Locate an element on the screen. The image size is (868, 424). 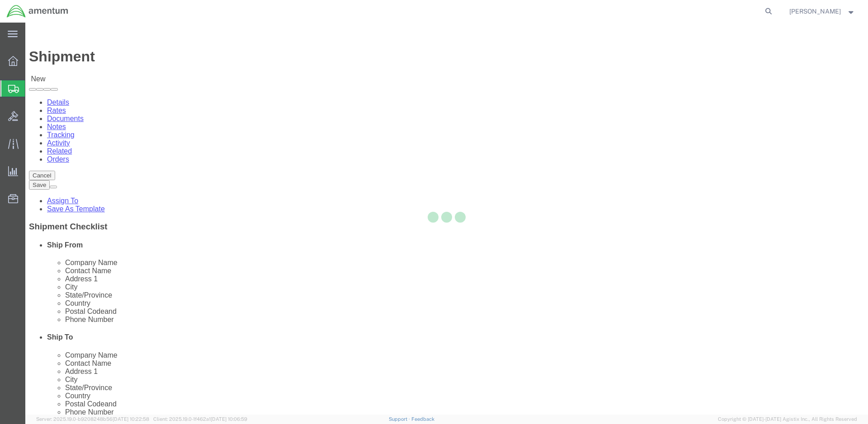
a: Feedback is located at coordinates (423, 419).